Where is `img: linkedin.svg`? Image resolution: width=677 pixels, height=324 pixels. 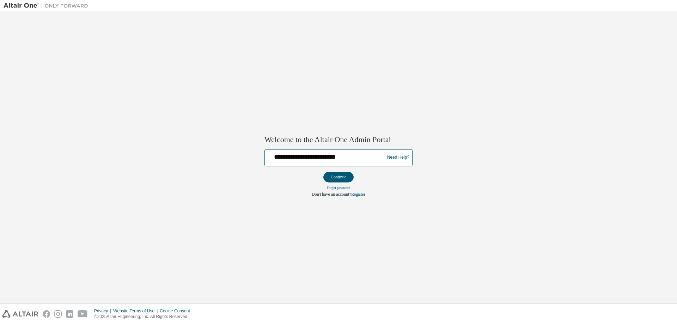
img: linkedin.svg is located at coordinates (69, 314).